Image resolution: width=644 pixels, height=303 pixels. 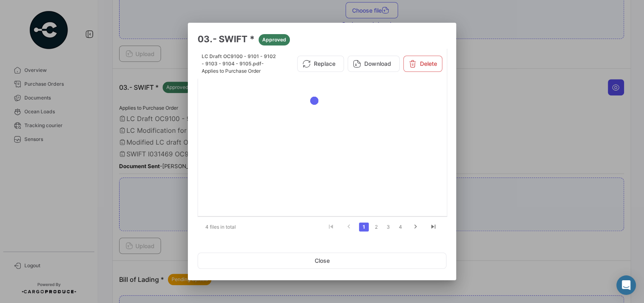 I want to click on span: LC Draft OC9100 - 9101 - 9102 - 9103 - 9104 - 9105.pdf, so click(x=239, y=60).